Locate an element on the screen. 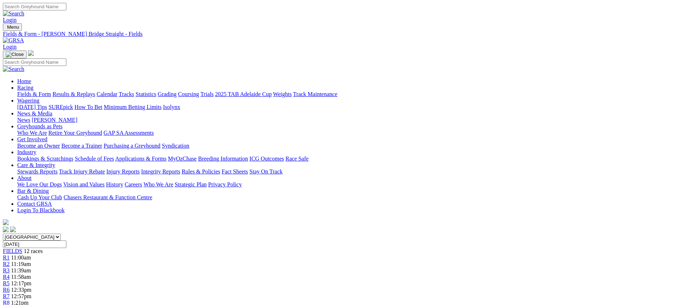 The width and height of the screenshot is (689, 305). a: Weights is located at coordinates (282, 94).